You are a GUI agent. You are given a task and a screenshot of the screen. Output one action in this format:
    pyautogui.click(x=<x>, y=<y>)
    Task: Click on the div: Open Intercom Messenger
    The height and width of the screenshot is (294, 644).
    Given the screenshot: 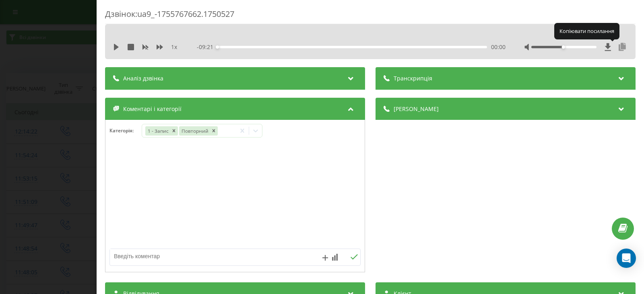 What is the action you would take?
    pyautogui.click(x=626, y=258)
    